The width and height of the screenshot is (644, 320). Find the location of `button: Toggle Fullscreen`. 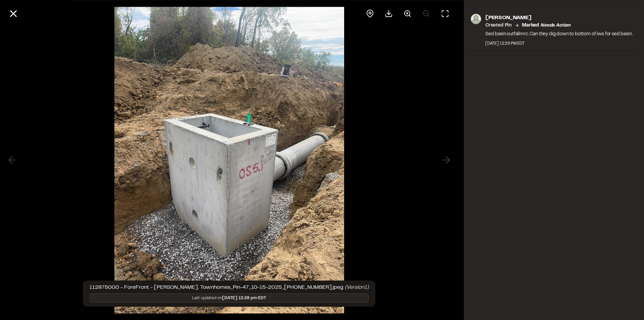

button: Toggle Fullscreen is located at coordinates (445, 14).